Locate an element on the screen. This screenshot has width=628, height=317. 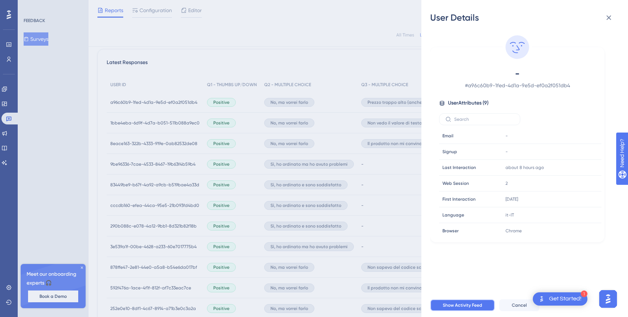
div: 1 is located at coordinates (584, 294).